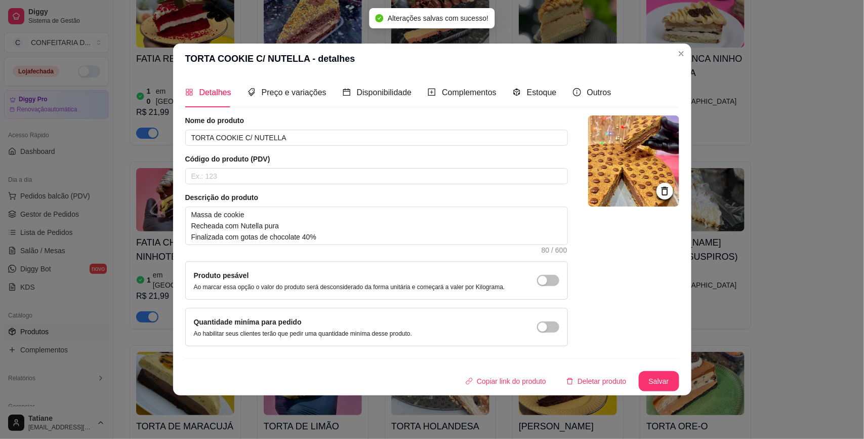 The image size is (864, 439). What do you see at coordinates (506, 381) in the screenshot?
I see `button: Copiar link do produto` at bounding box center [506, 381].